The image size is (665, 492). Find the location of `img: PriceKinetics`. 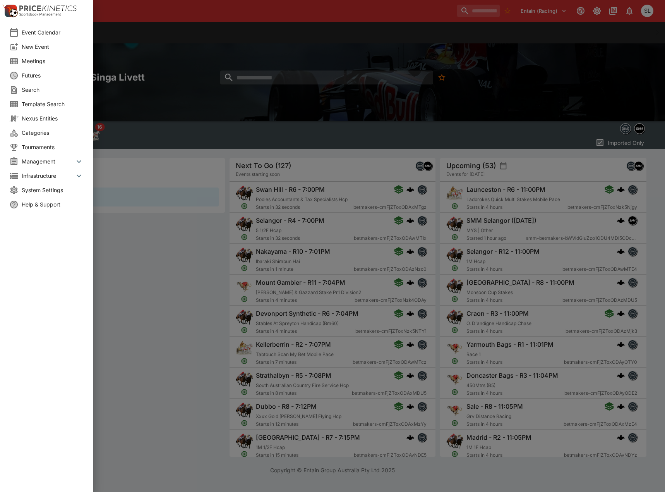

img: PriceKinetics is located at coordinates (48, 8).